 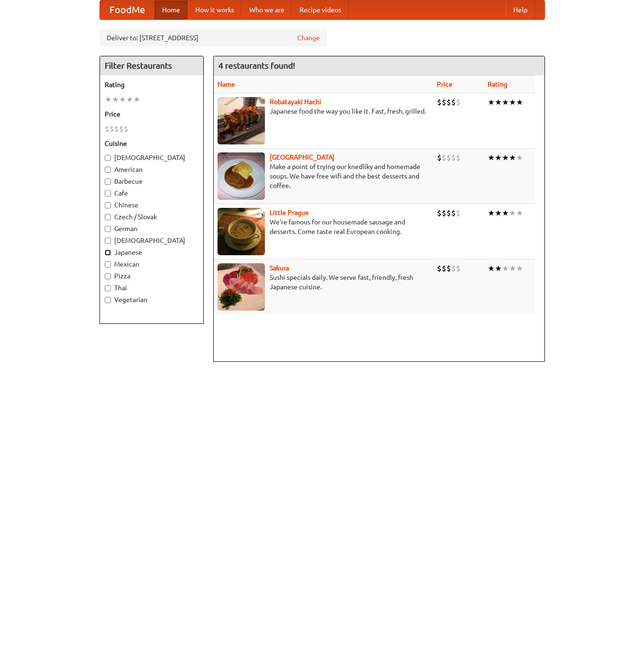 I want to click on input: American, so click(x=107, y=170).